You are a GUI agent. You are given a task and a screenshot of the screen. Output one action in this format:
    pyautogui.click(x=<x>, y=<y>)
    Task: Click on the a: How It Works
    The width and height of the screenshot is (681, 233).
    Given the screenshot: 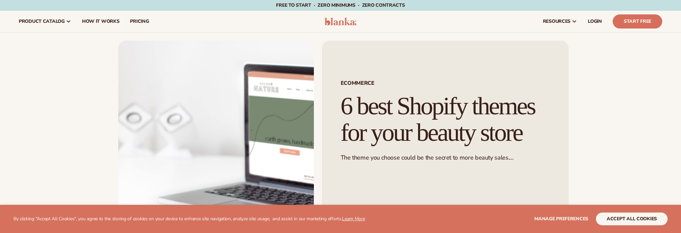 What is the action you would take?
    pyautogui.click(x=101, y=21)
    